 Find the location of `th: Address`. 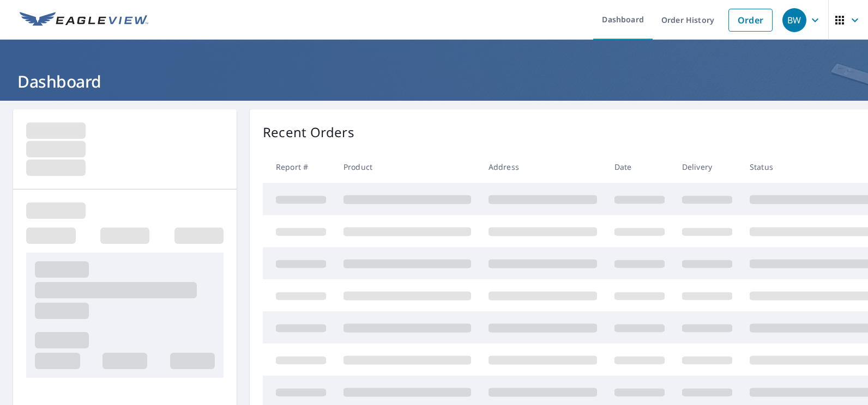

th: Address is located at coordinates (542, 166).